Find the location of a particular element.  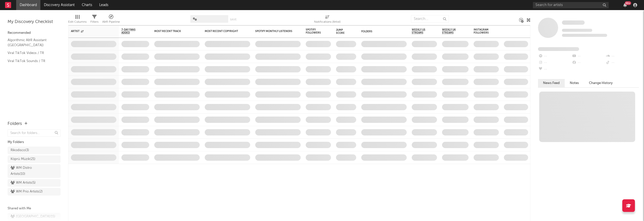

div: Most Recent Track is located at coordinates (173, 31).